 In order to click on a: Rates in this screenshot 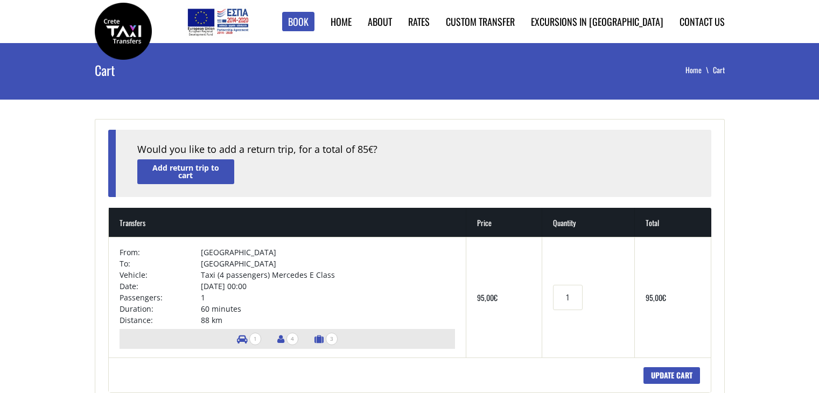, I will do `click(419, 22)`.